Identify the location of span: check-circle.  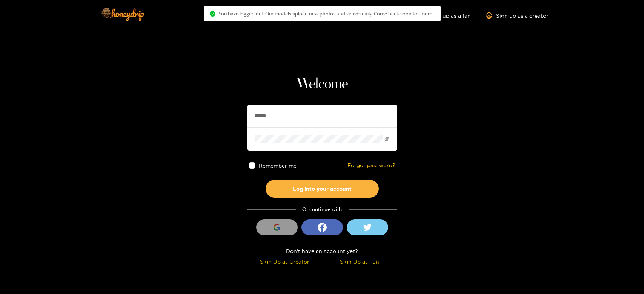
(213, 14).